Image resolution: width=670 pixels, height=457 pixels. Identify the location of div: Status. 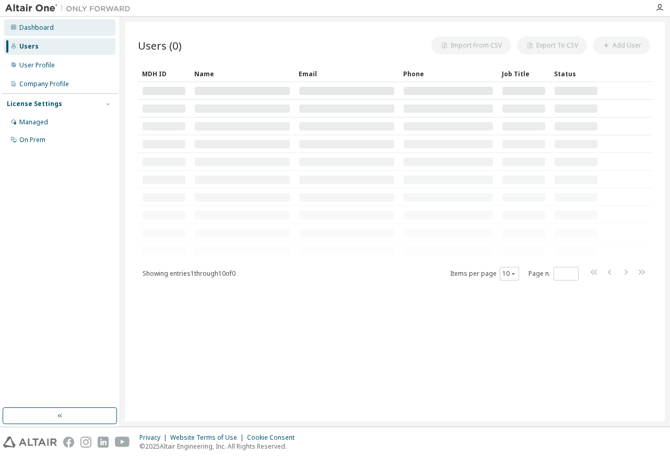
(576, 74).